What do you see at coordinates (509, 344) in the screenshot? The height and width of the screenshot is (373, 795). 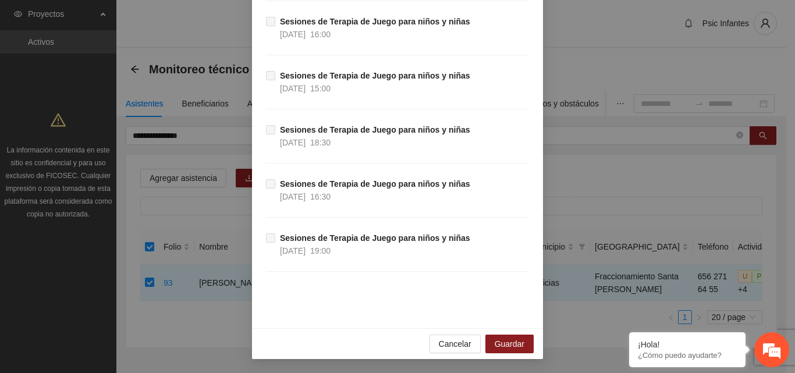 I see `button: Guardar` at bounding box center [509, 344].